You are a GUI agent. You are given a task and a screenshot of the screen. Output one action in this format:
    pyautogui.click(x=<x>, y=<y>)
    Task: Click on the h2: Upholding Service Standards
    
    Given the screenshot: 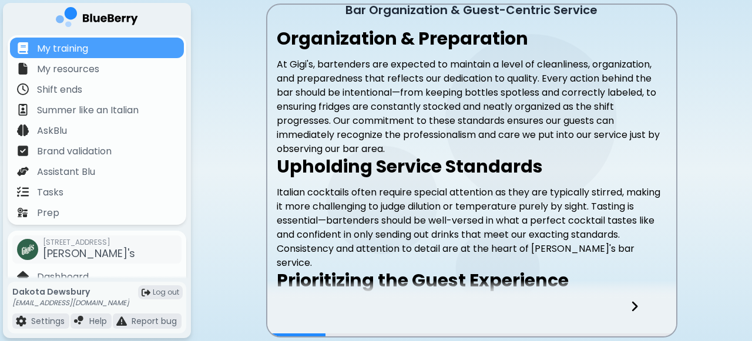 What is the action you would take?
    pyautogui.click(x=472, y=167)
    